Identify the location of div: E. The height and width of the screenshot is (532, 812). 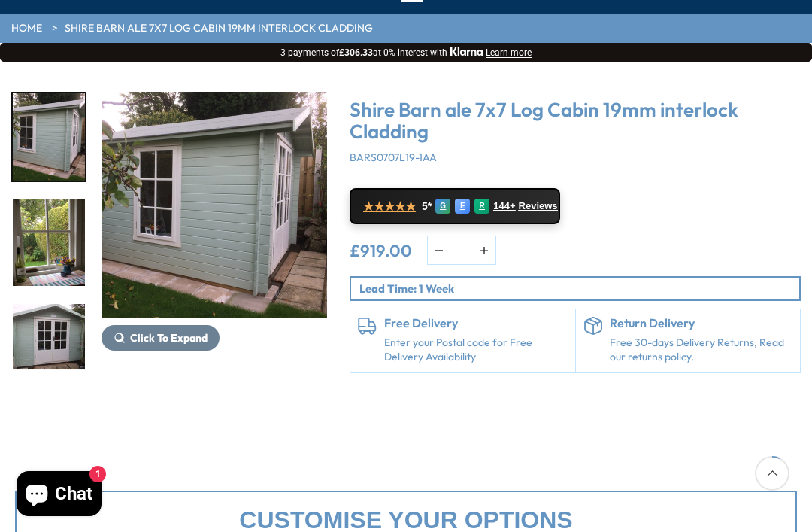
(462, 206).